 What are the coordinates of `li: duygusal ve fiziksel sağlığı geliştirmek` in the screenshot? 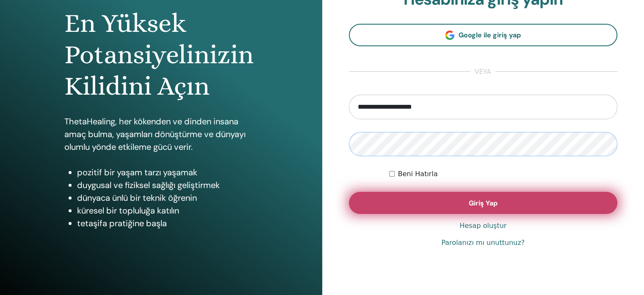 It's located at (167, 185).